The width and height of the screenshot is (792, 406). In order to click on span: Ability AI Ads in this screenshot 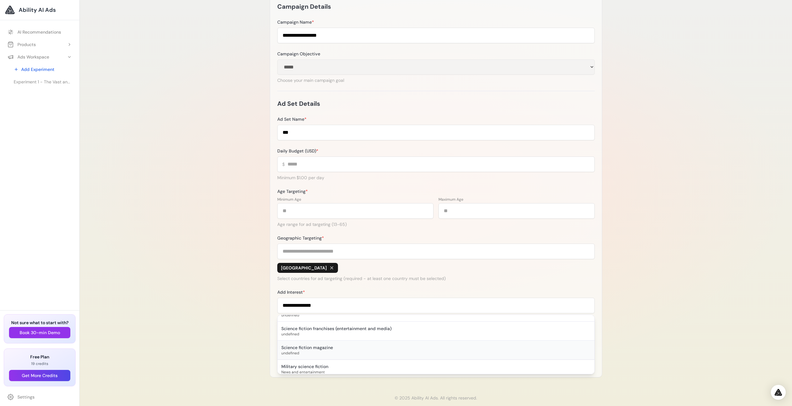, I will do `click(37, 10)`.